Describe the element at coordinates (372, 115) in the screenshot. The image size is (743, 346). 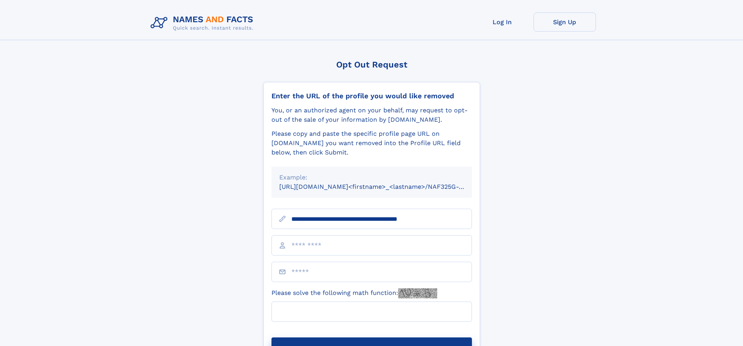
I see `div: You, or an authorized agent on your behalf, may request to opt-out of the sale of your informatio...` at that location.